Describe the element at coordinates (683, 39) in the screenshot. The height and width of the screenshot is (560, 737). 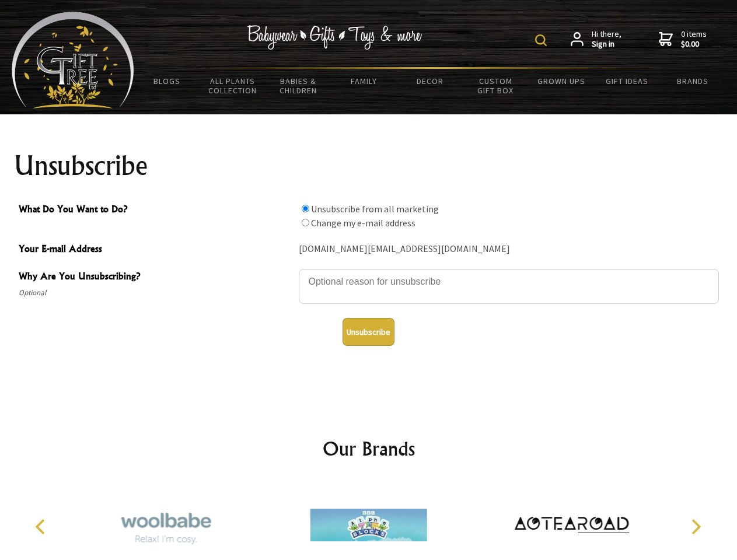
I see `a: 0 items$0.00` at that location.